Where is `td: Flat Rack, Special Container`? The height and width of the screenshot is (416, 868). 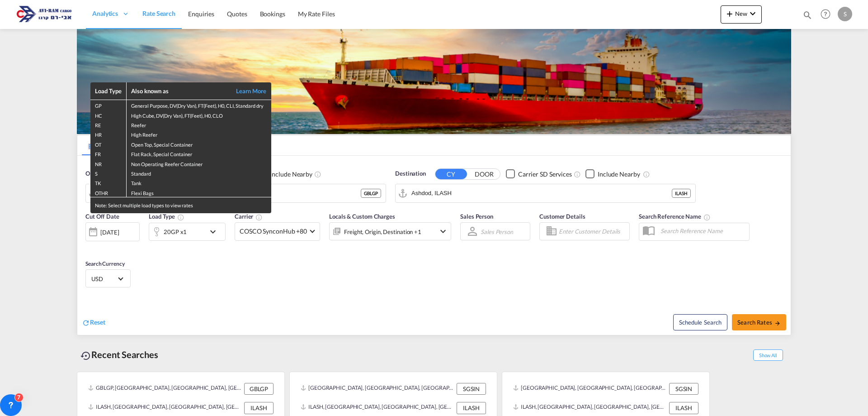
td: Flat Rack, Special Container is located at coordinates (199, 153).